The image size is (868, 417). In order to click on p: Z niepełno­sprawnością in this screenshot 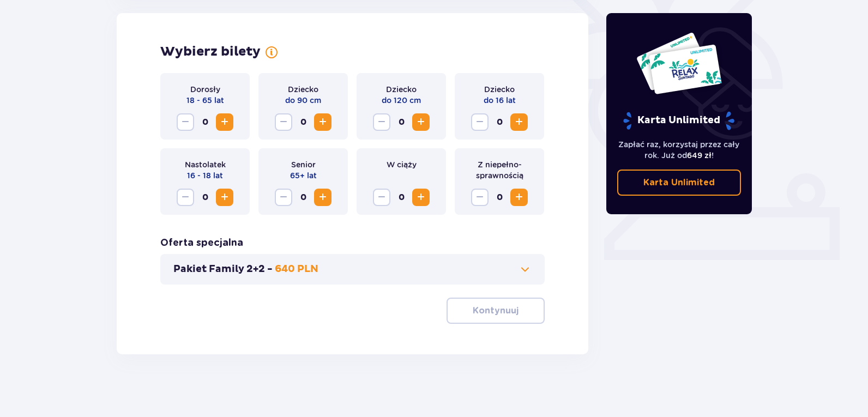, I will do `click(499, 170)`.